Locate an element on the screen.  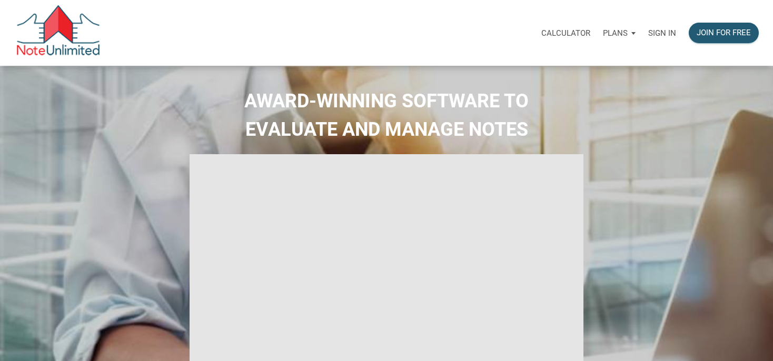
p: Calculator is located at coordinates (566, 33).